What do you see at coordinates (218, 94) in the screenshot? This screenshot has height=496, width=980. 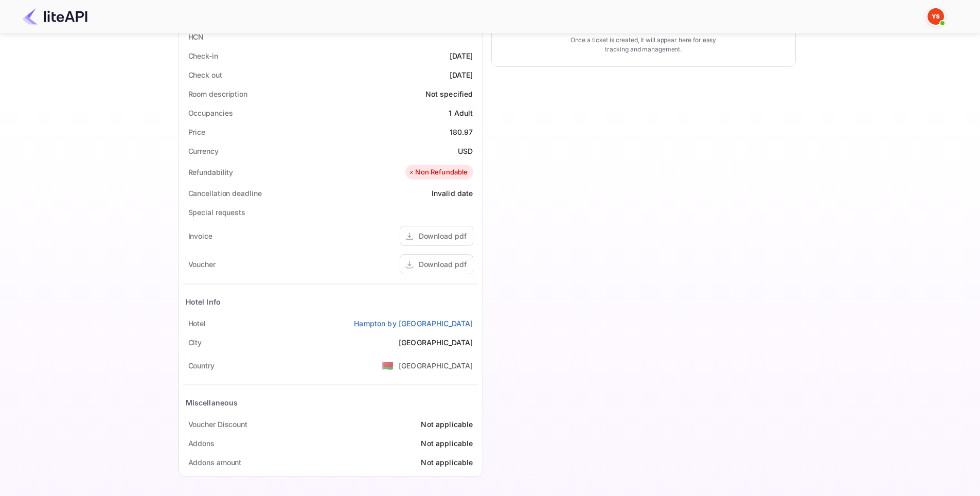 I see `div: Room description` at bounding box center [218, 94].